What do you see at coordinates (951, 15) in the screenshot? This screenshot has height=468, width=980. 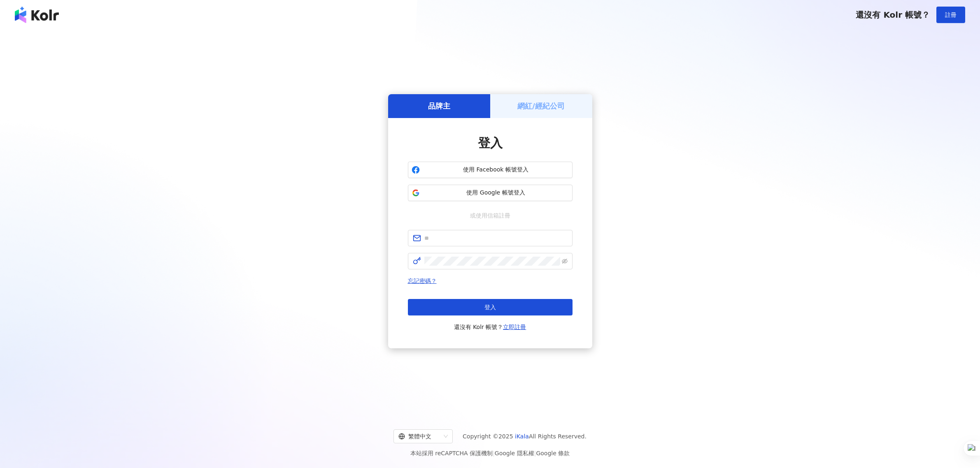 I see `span: 註冊` at bounding box center [951, 15].